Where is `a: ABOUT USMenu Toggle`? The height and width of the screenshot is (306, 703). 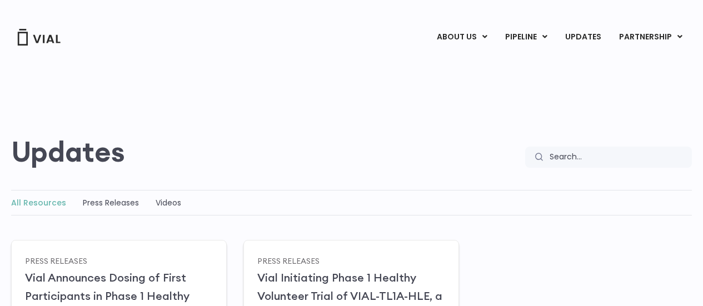 a: ABOUT USMenu Toggle is located at coordinates (462, 37).